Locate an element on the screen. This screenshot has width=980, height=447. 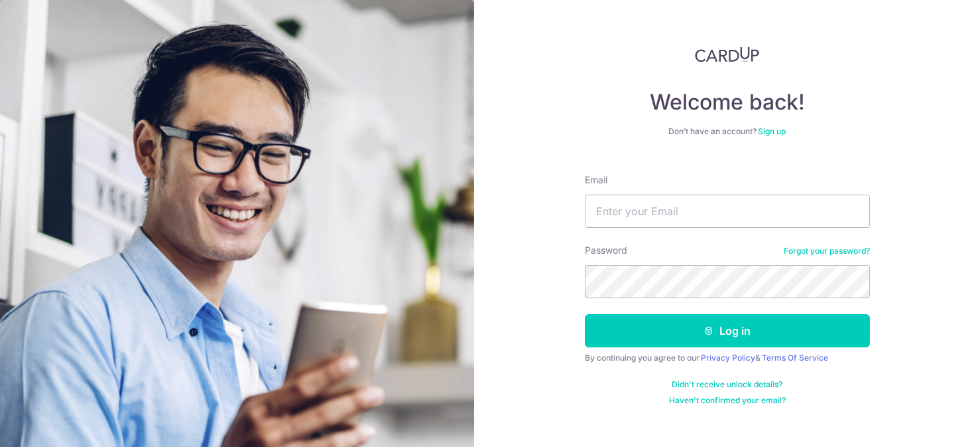
a: Privacy Policy is located at coordinates (728, 357).